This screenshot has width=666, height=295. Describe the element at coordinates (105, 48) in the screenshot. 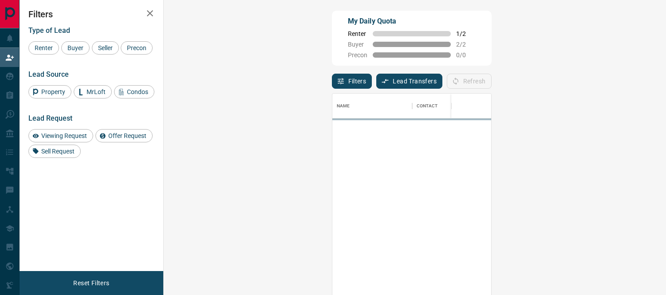

I see `span: Seller` at that location.